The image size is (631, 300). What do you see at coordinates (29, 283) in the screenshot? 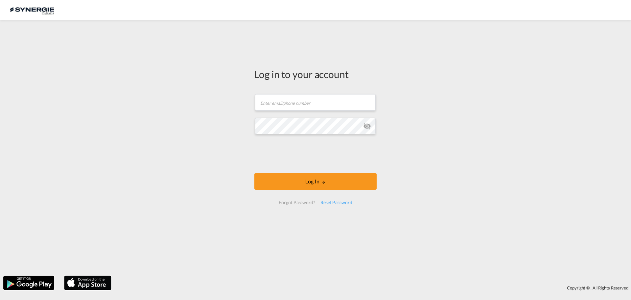
I see `img: google.png` at bounding box center [29, 283].